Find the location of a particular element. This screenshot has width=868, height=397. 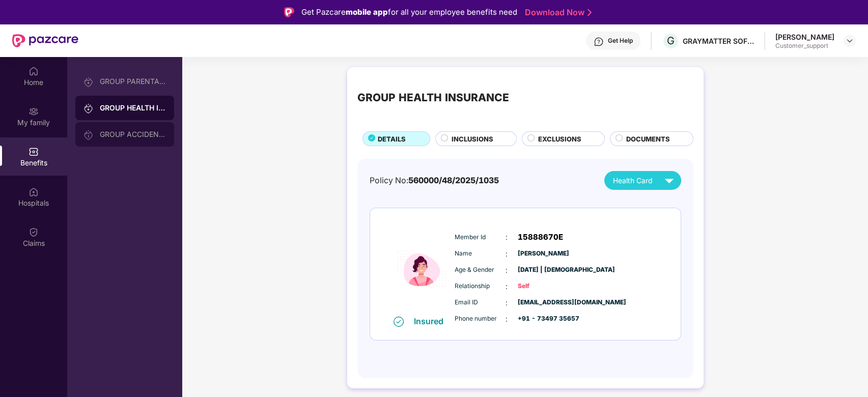

img: icon is located at coordinates (421, 268).